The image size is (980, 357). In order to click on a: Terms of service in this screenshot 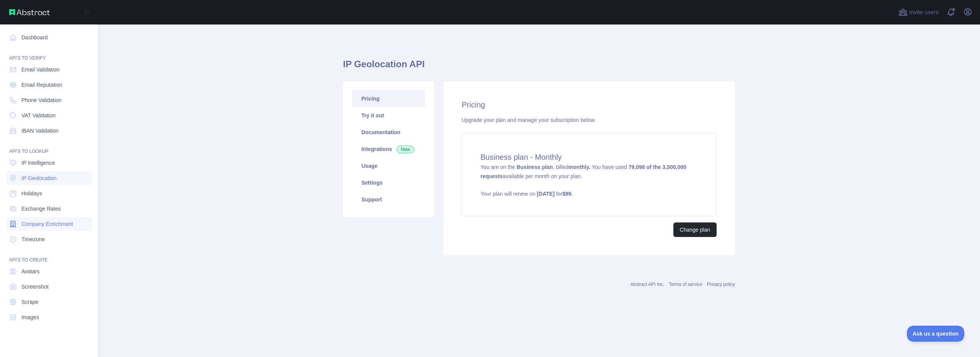, I will do `click(685, 284)`.